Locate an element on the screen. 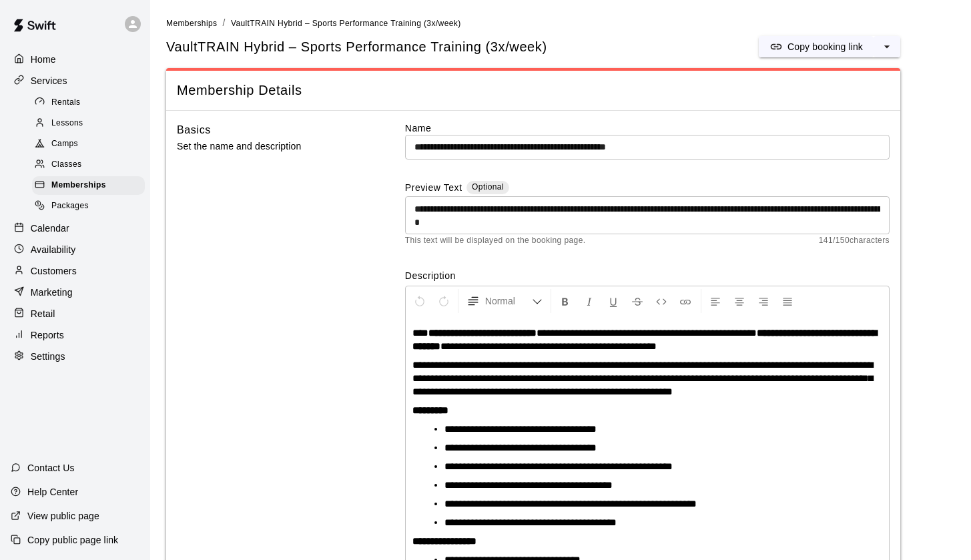  div: Camps is located at coordinates (88, 144).